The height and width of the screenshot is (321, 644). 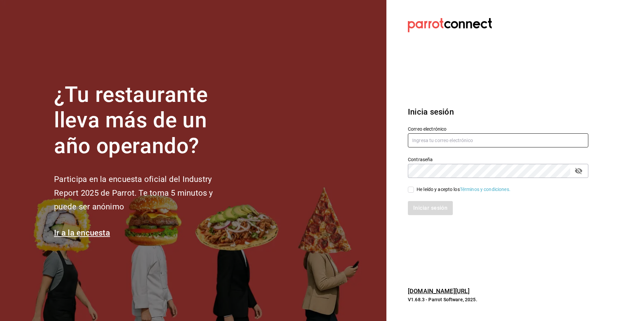 I want to click on p: V1.68.3 - Parrot Software, 2025., so click(x=498, y=300).